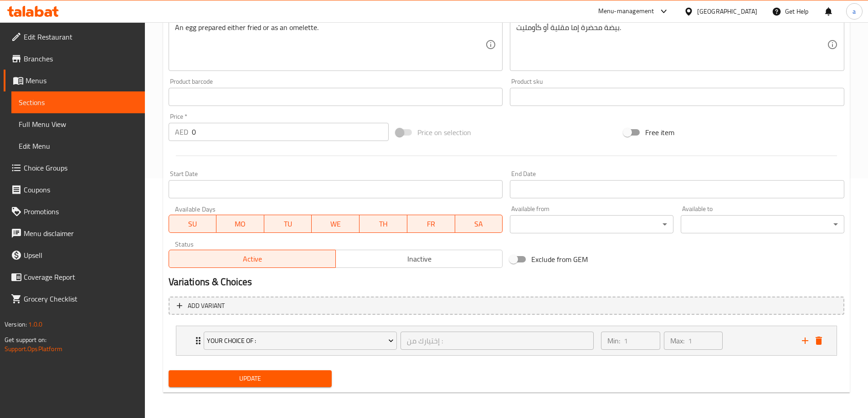  Describe the element at coordinates (431, 224) in the screenshot. I see `button: FR` at that location.